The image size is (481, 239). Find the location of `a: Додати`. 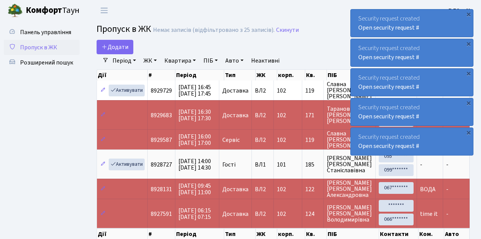

a: Додати is located at coordinates (115, 47).